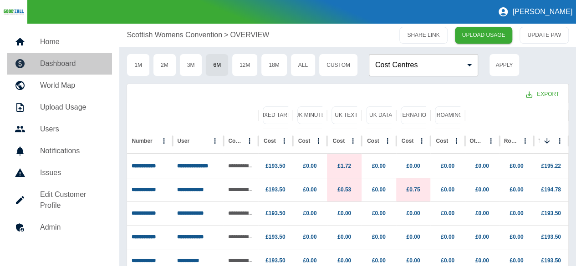 The image size is (576, 266). Describe the element at coordinates (249, 141) in the screenshot. I see `button: Cost Centre column menu` at that location.